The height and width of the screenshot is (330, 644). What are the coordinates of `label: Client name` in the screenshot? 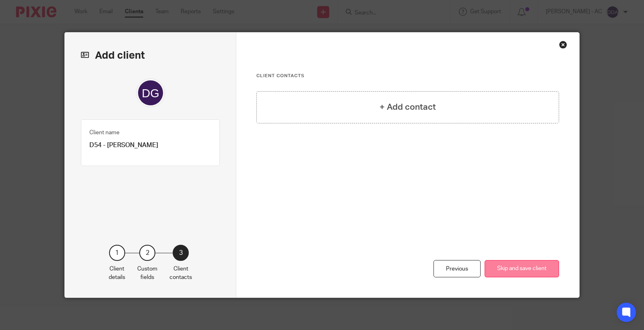 It's located at (104, 133).